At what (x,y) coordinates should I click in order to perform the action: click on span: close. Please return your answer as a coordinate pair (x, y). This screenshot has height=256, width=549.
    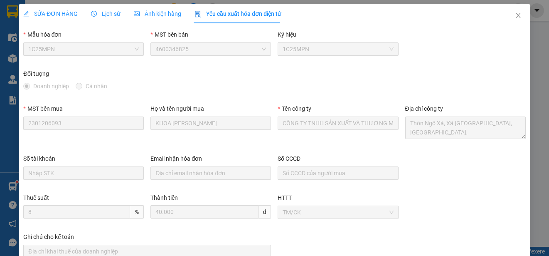
    Looking at the image, I should click on (518, 15).